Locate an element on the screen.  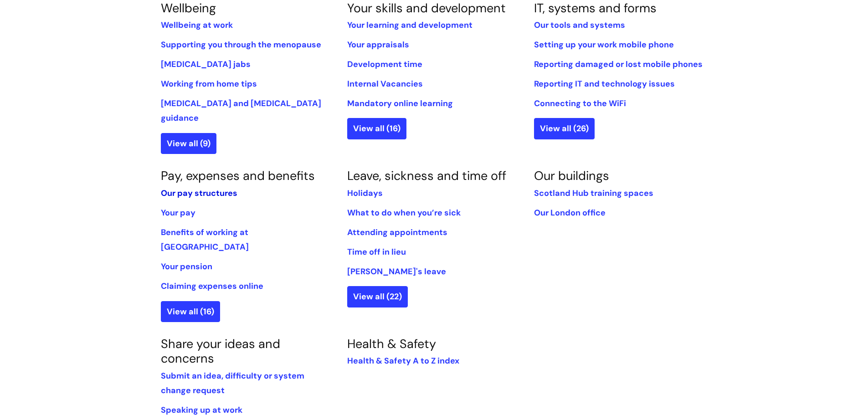
a: Mandatory online learning is located at coordinates (400, 103).